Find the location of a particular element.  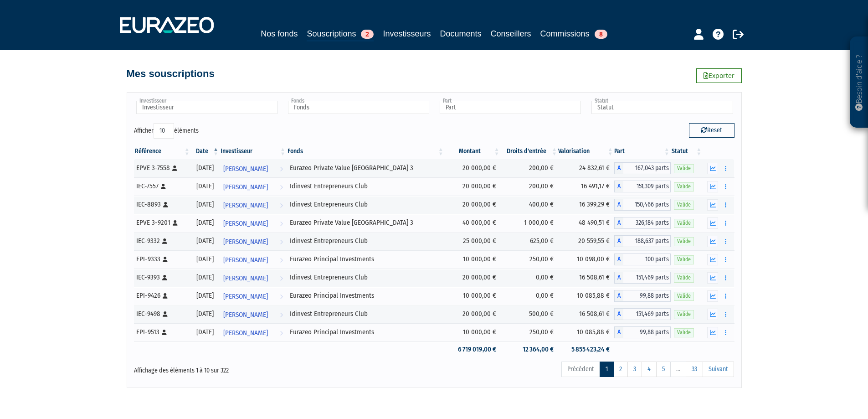

div: EPI-9426 is located at coordinates (162, 295).